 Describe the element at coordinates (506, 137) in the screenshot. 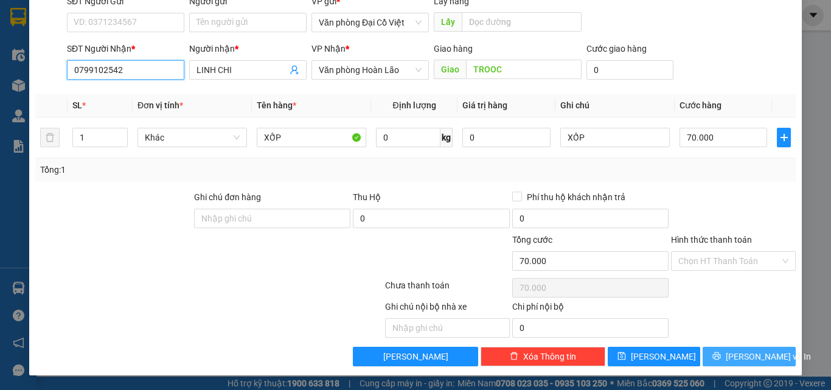

I see `input: 0` at that location.